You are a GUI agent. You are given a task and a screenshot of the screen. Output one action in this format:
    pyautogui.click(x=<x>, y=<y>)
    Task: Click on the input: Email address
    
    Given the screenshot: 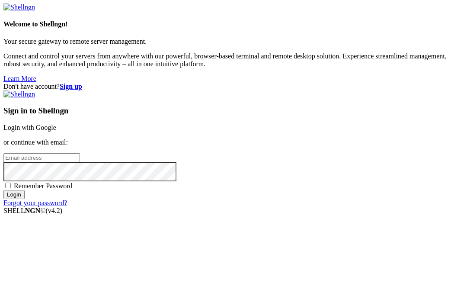 What is the action you would take?
    pyautogui.click(x=42, y=157)
    